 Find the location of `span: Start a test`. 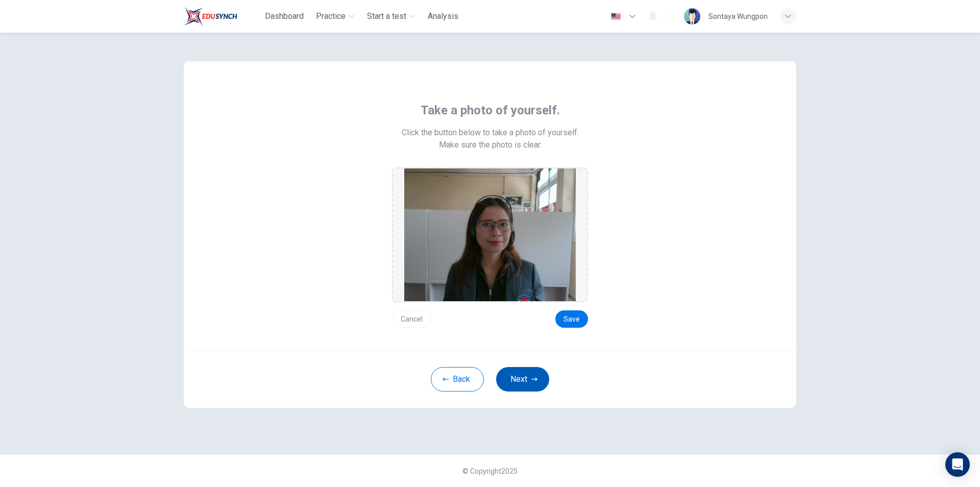

span: Start a test is located at coordinates (386, 16).